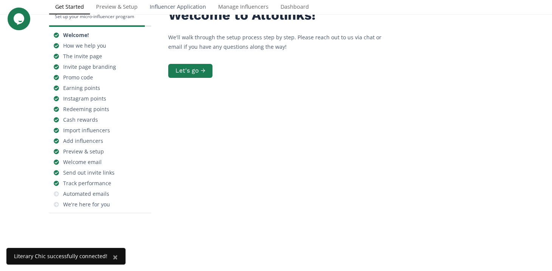  I want to click on div: Welcome email, so click(82, 162).